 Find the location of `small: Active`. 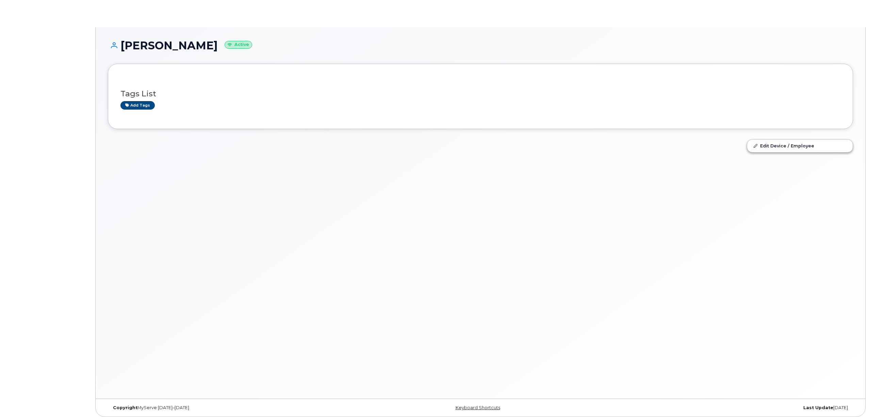

small: Active is located at coordinates (238, 45).